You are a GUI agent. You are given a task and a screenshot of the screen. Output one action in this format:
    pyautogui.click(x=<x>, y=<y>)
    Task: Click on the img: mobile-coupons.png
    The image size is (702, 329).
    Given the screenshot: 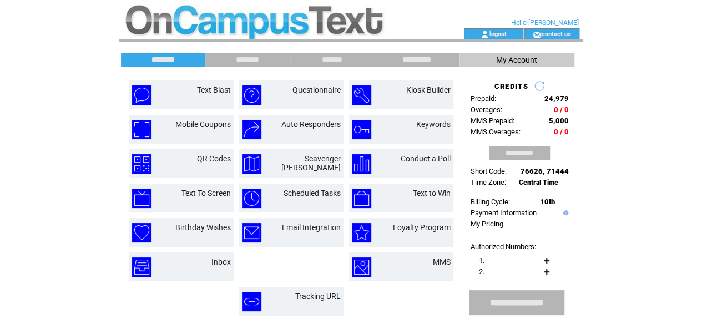 What is the action you would take?
    pyautogui.click(x=141, y=129)
    